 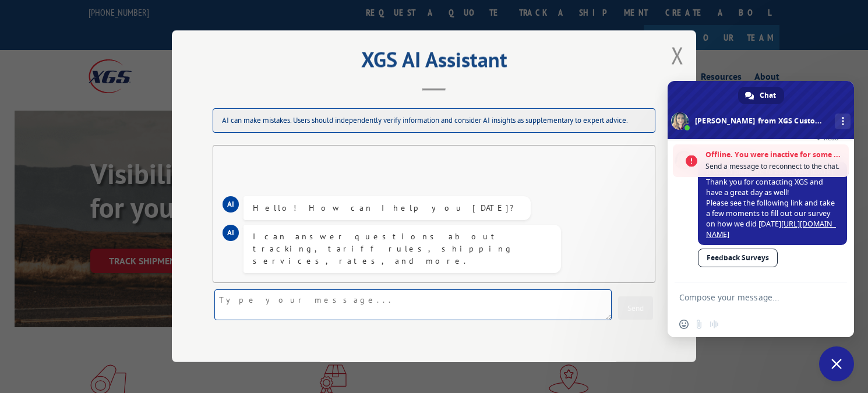 I want to click on span: Chat, so click(x=767, y=96).